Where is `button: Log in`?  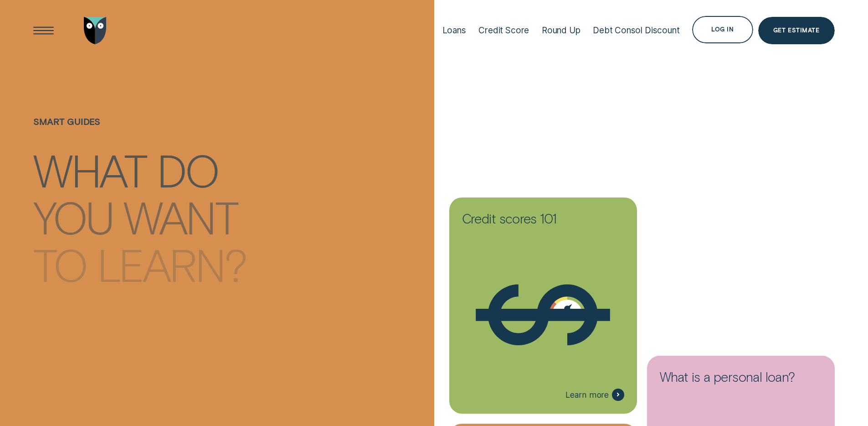 button: Log in is located at coordinates (723, 30).